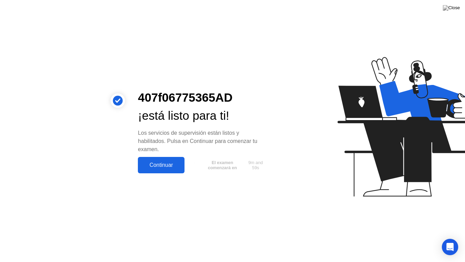 The height and width of the screenshot is (262, 465). Describe the element at coordinates (203, 115) in the screenshot. I see `div: ¡está listo para ti!` at that location.